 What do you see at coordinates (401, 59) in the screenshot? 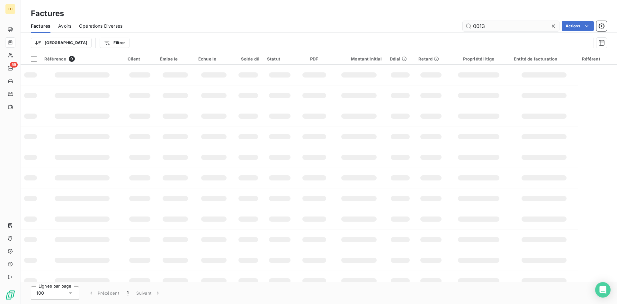
I see `div: Délai` at bounding box center [401, 59].